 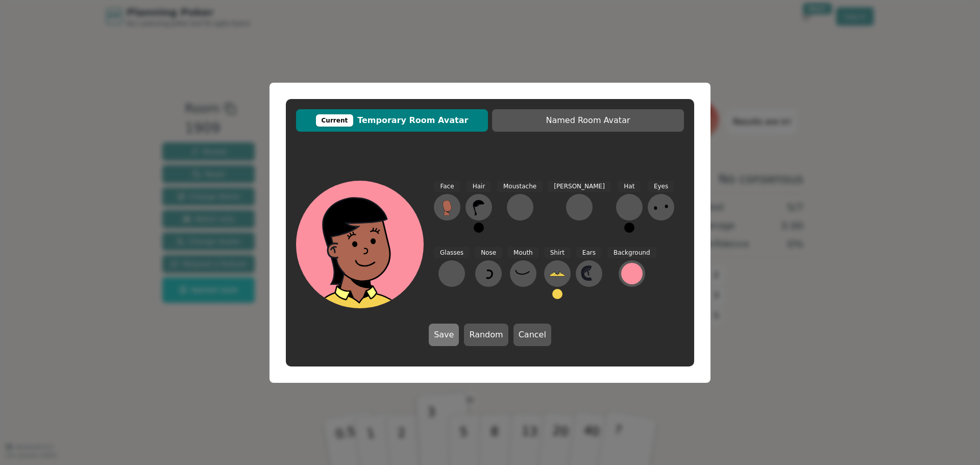 What do you see at coordinates (486, 334) in the screenshot?
I see `button: Random` at bounding box center [486, 334].